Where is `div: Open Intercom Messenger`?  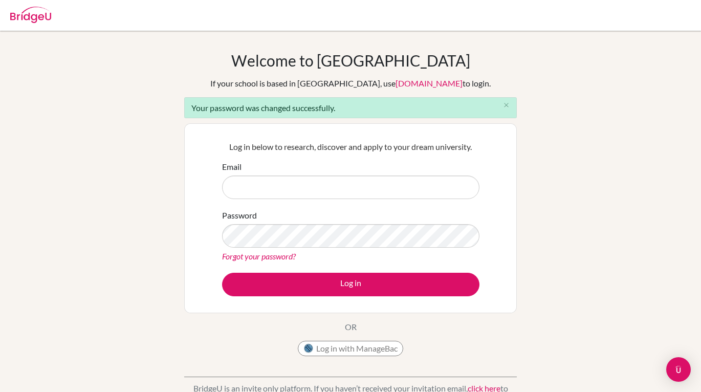
div: Open Intercom Messenger is located at coordinates (679, 370).